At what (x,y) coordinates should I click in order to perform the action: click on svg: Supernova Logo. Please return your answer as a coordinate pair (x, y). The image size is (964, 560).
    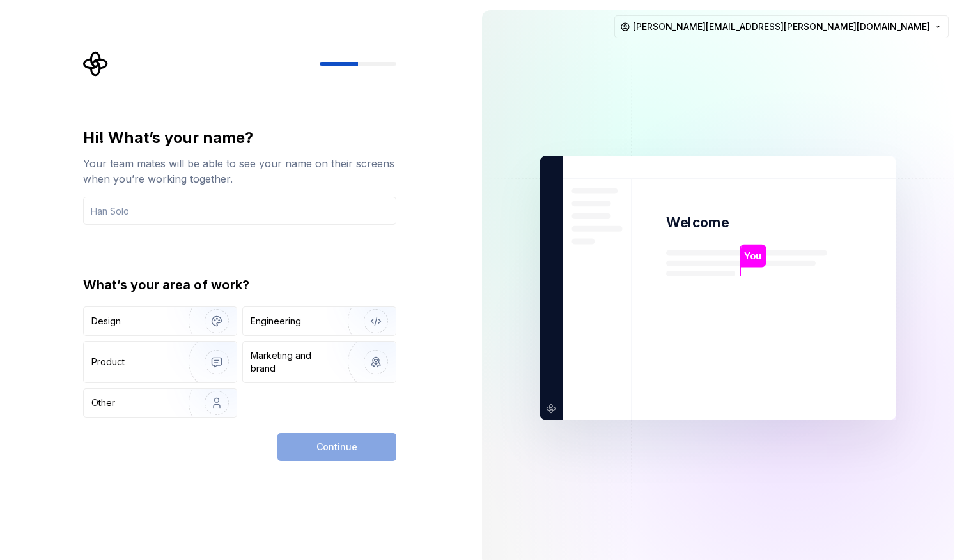
    Looking at the image, I should click on (96, 64).